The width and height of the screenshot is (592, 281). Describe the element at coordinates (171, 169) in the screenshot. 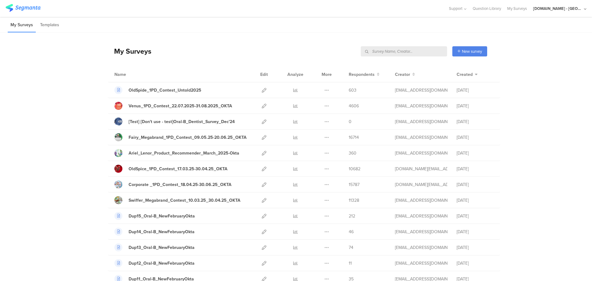

I see `a: OldSpice_1PD_Contest_17.03.25-30.04.25_OKTA` at that location.